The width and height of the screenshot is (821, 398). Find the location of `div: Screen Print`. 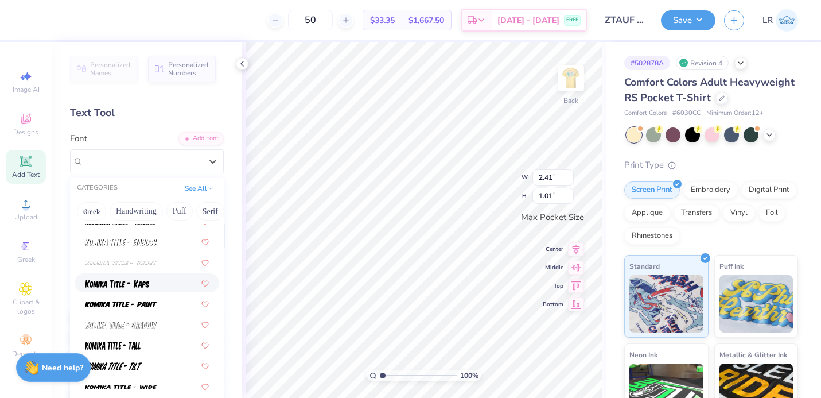

div: Screen Print is located at coordinates (652, 190).